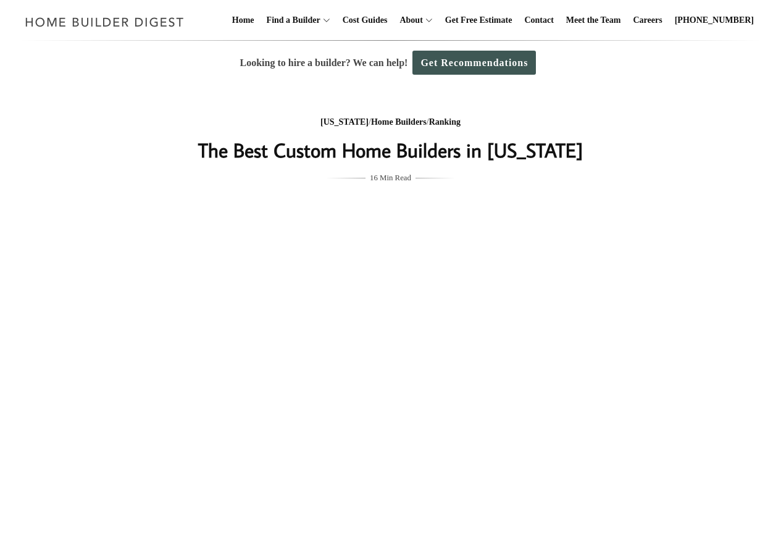 This screenshot has height=539, width=781. Describe the element at coordinates (104, 22) in the screenshot. I see `img: Home Builder Digest` at that location.